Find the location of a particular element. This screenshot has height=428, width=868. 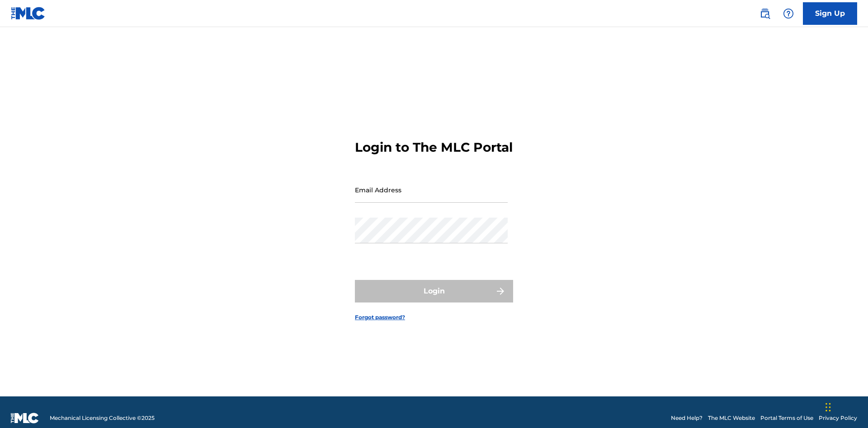

span: Mechanical Licensing Collective © 2025 is located at coordinates (102, 418).